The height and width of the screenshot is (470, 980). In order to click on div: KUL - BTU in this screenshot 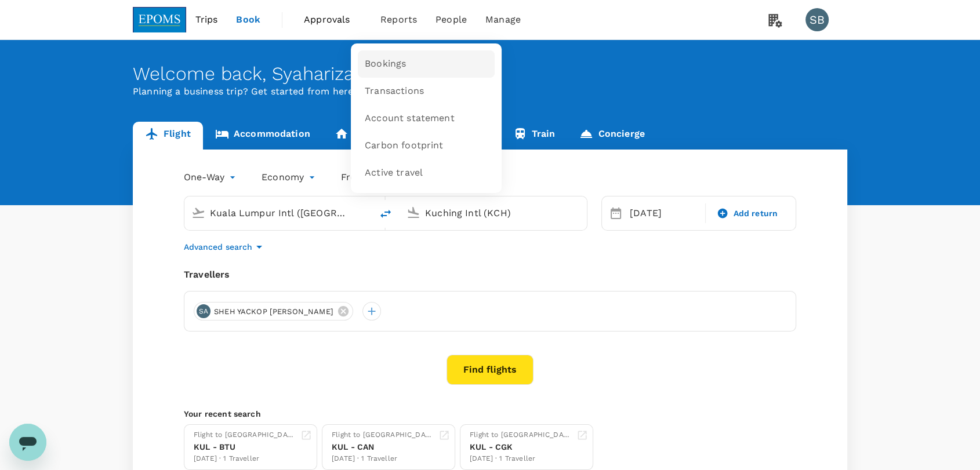, I will do `click(245, 447)`.